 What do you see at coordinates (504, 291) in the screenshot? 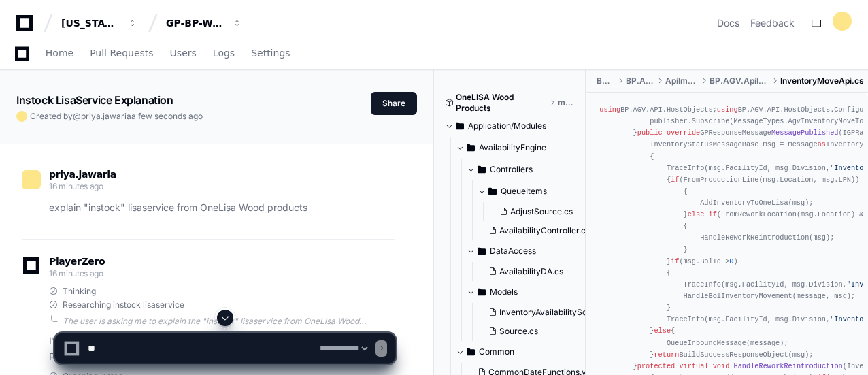
I see `span: Models` at bounding box center [504, 291].